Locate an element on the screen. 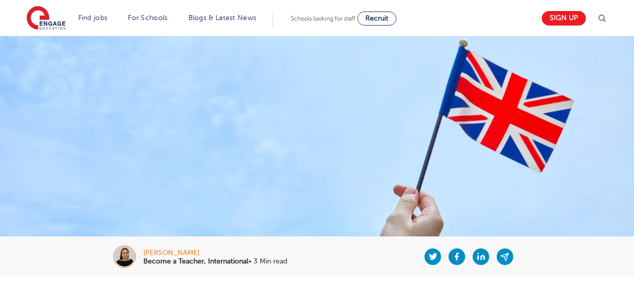 This screenshot has height=285, width=634. a: Find jobs is located at coordinates (93, 18).